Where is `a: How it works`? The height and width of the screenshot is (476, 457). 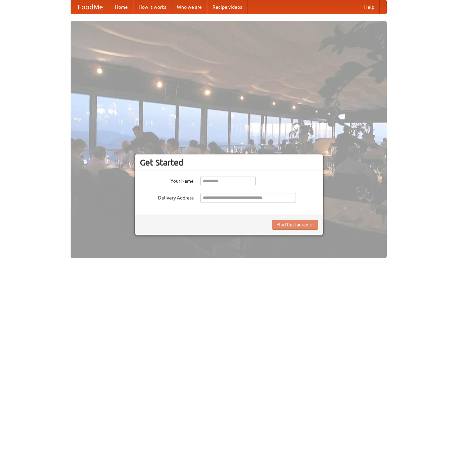 a: How it works is located at coordinates (152, 7).